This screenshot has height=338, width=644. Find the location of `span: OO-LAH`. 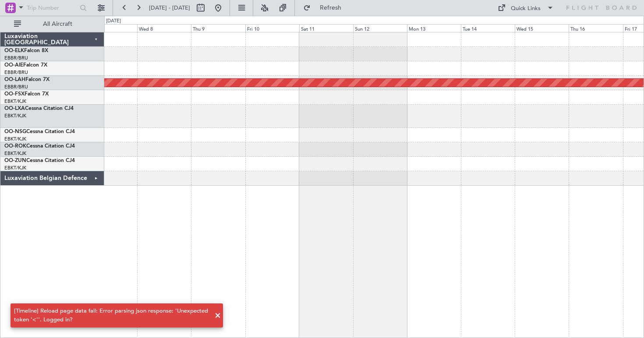

span: OO-LAH is located at coordinates (15, 79).